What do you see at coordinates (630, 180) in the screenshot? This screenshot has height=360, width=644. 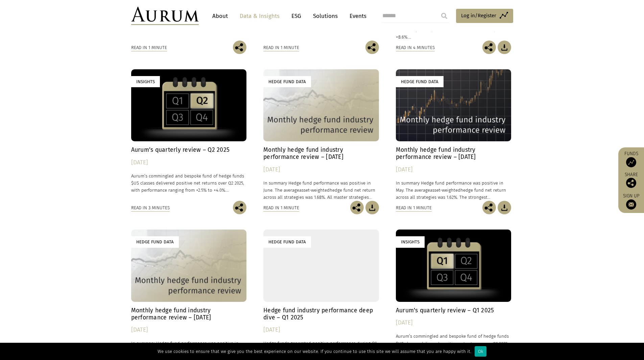 I see `div: Share` at bounding box center [630, 180].